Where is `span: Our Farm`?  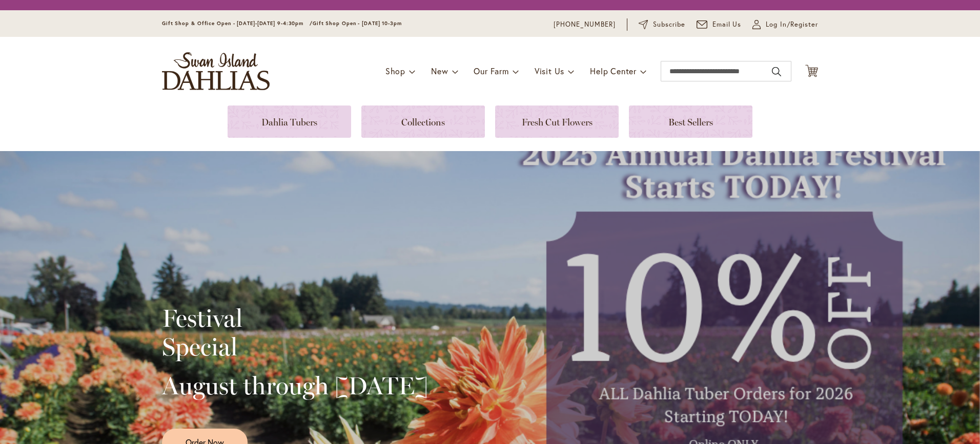
span: Our Farm is located at coordinates (491, 70).